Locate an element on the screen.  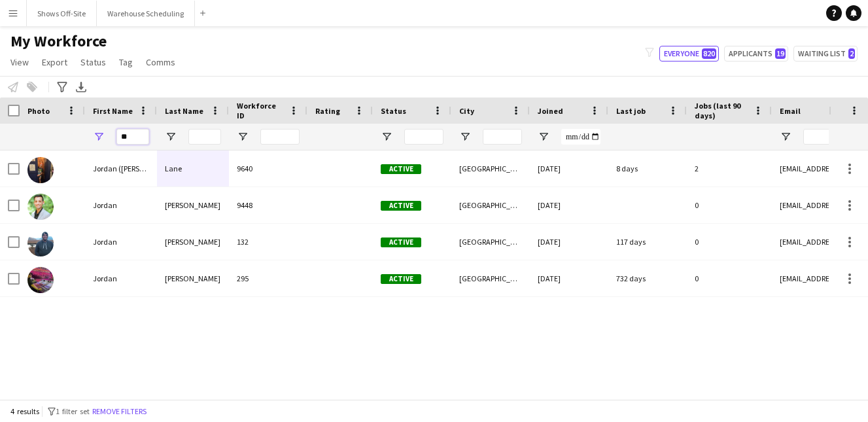
img: Jordan (Jae) Lane is located at coordinates (41, 170).